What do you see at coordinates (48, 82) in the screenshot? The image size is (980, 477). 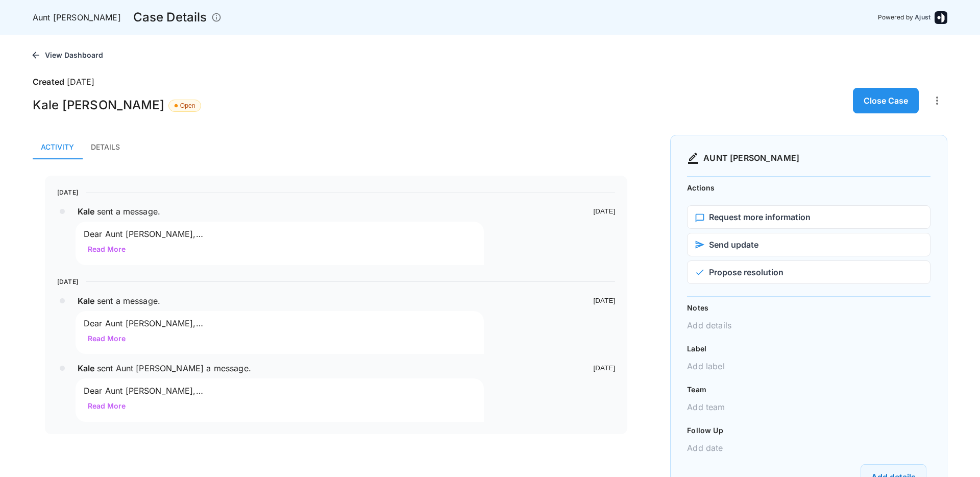 I see `span: Created` at bounding box center [48, 82].